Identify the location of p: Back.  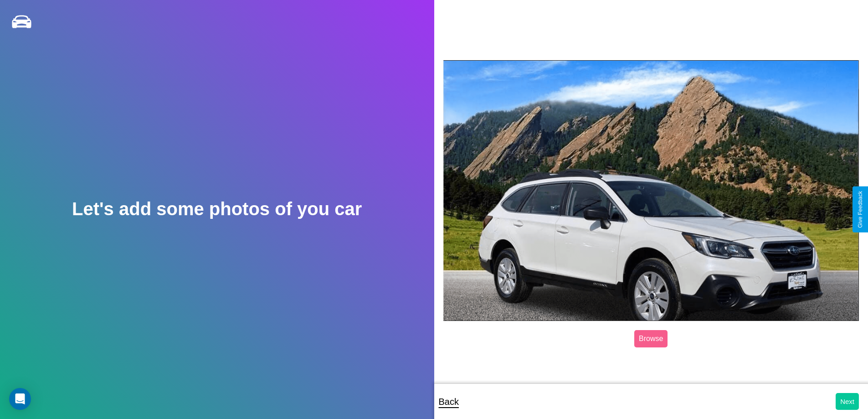
(449, 402).